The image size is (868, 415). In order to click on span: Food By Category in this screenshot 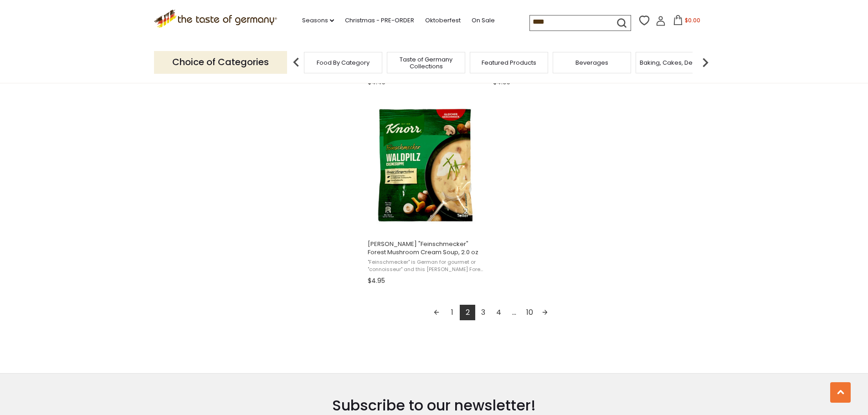, I will do `click(343, 63)`.